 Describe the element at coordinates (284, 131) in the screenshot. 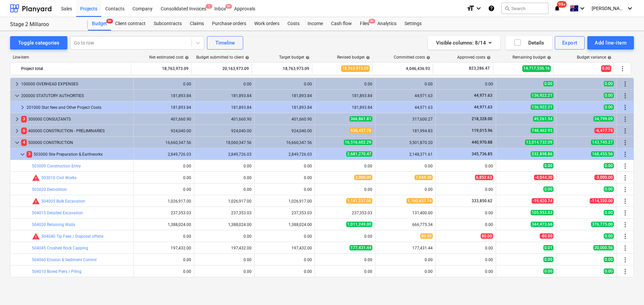

I see `div: 924,040.00` at that location.